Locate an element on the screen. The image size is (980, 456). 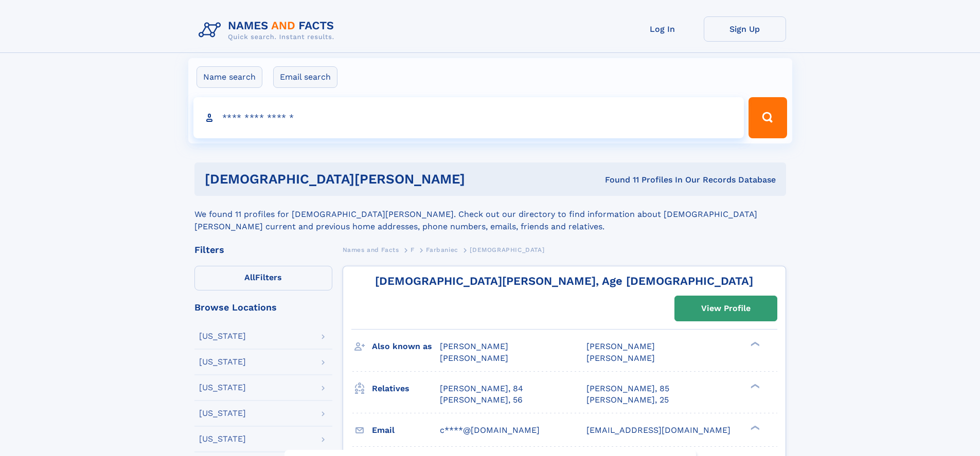
h3: Relatives is located at coordinates (406, 389).